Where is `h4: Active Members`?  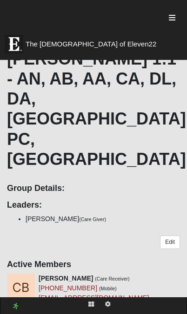
h4: Active Members is located at coordinates (93, 265).